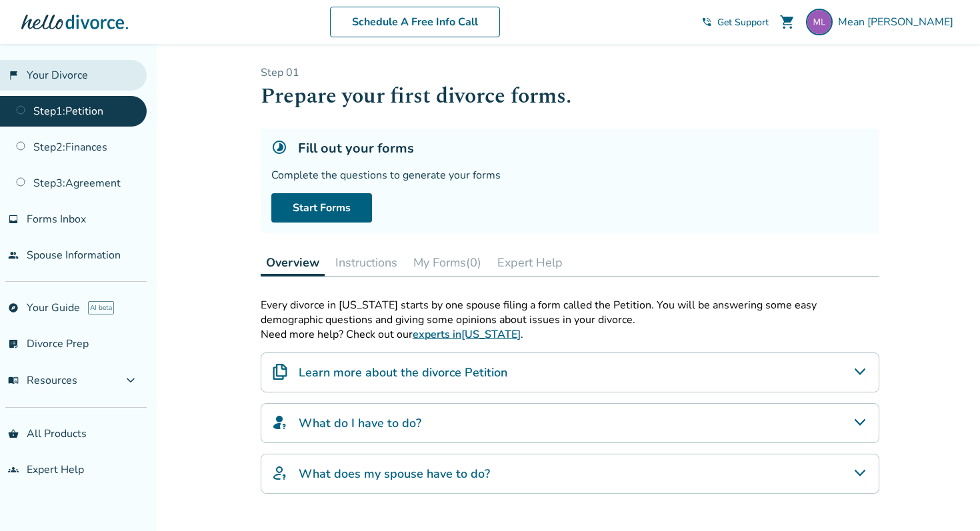  What do you see at coordinates (356, 148) in the screenshot?
I see `h5: Fill out your forms` at bounding box center [356, 148].